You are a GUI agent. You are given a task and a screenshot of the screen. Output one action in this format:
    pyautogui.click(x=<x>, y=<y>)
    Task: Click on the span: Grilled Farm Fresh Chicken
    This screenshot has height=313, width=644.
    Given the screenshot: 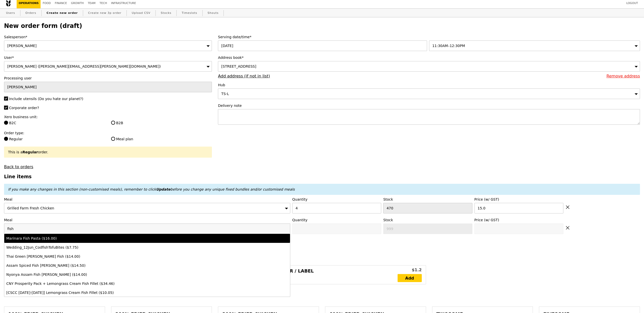 What is the action you would take?
    pyautogui.click(x=31, y=208)
    